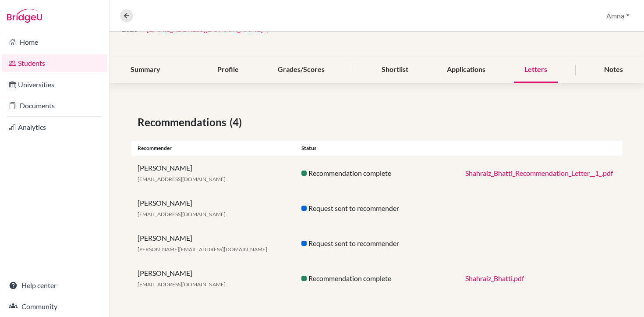 The width and height of the screenshot is (644, 317). What do you see at coordinates (54, 306) in the screenshot?
I see `a: Community` at bounding box center [54, 306].